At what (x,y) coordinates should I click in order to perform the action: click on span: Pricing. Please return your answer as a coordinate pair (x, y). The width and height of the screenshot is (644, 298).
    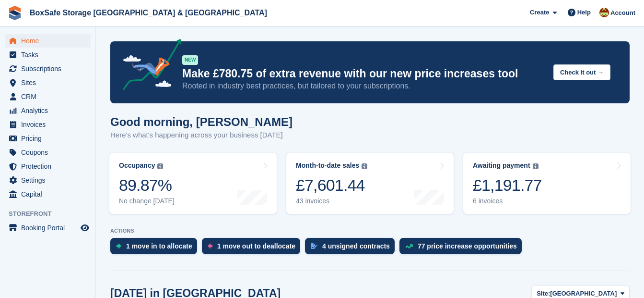
    Looking at the image, I should click on (50, 138).